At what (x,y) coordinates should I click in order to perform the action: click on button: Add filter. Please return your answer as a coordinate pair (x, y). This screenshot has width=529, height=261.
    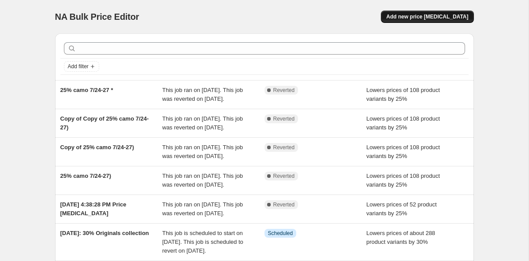
    Looking at the image, I should click on (82, 67).